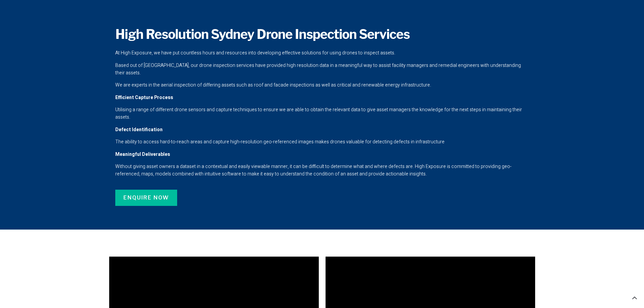 This screenshot has width=644, height=308. What do you see at coordinates (143, 154) in the screenshot?
I see `strong: Meaningful Deliverables` at bounding box center [143, 154].